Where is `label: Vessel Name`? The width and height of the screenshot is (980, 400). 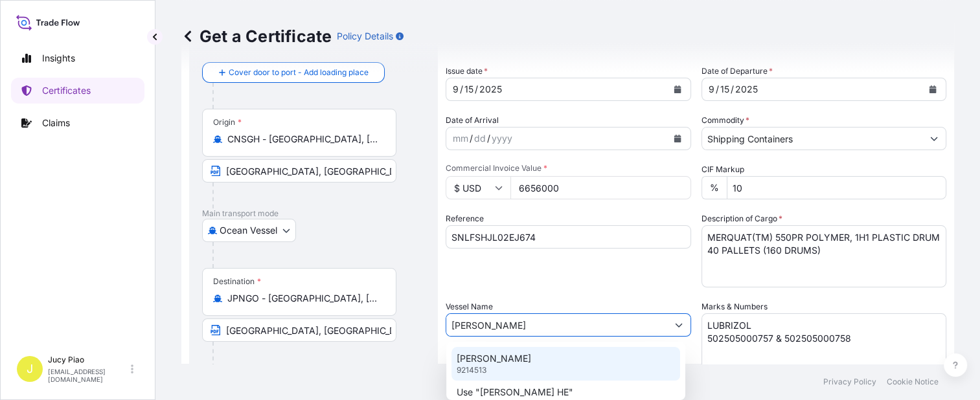
label: Vessel Name is located at coordinates (469, 307).